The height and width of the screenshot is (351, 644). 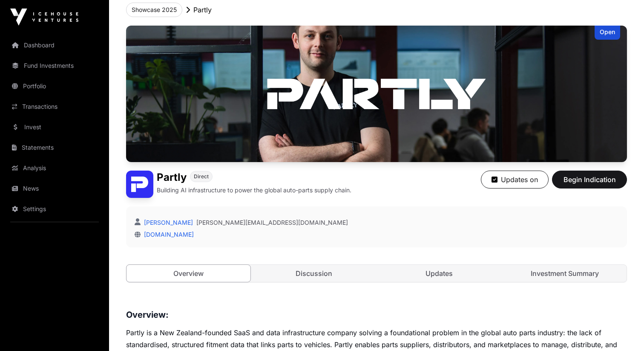 I want to click on a: Analysis, so click(x=54, y=168).